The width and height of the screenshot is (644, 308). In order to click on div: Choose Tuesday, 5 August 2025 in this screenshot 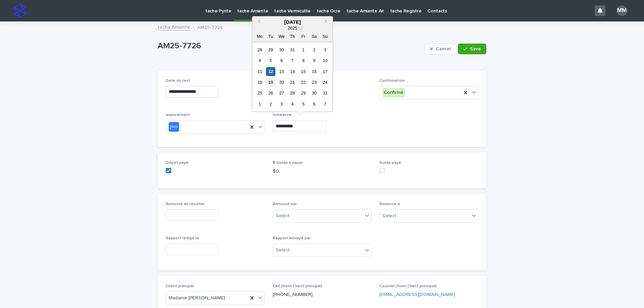, I will do `click(270, 60)`.